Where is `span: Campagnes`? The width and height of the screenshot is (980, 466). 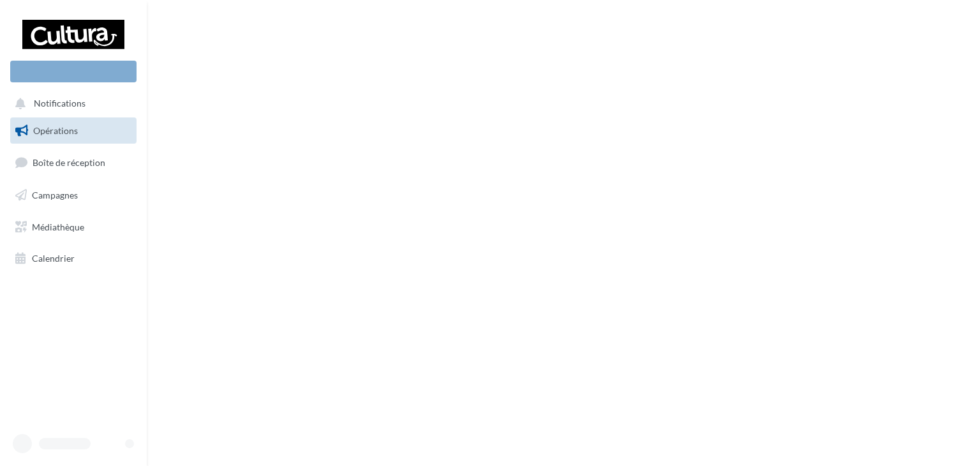
span: Campagnes is located at coordinates (55, 195).